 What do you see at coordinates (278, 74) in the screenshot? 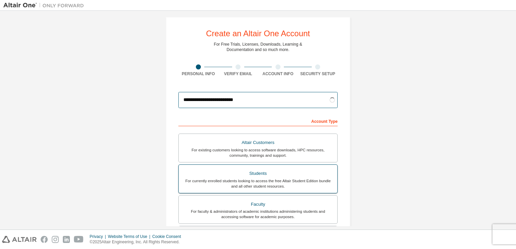
I see `div: Account Info` at bounding box center [278, 74].